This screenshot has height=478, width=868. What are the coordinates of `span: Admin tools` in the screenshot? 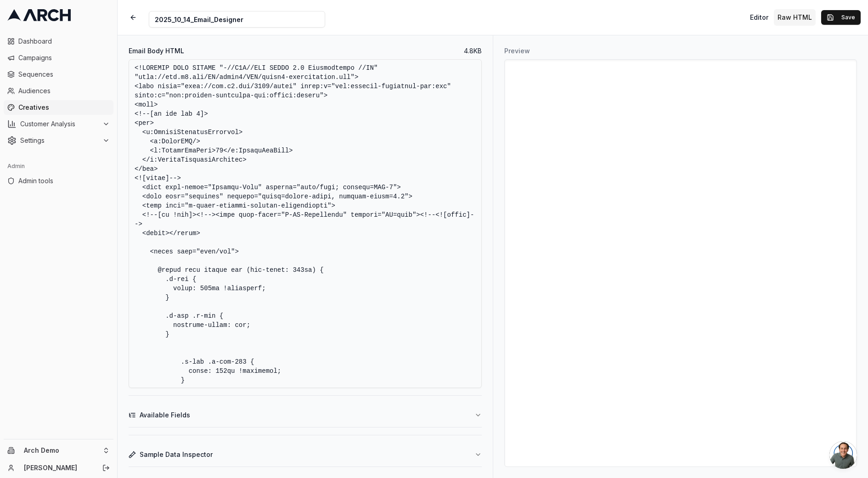 It's located at (64, 181).